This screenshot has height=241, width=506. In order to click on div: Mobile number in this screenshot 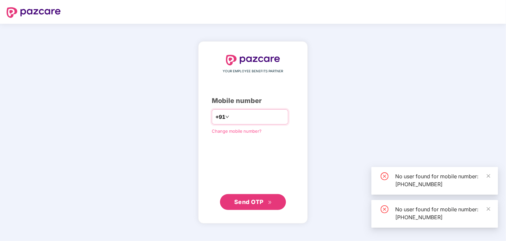, I will do `click(253, 101)`.